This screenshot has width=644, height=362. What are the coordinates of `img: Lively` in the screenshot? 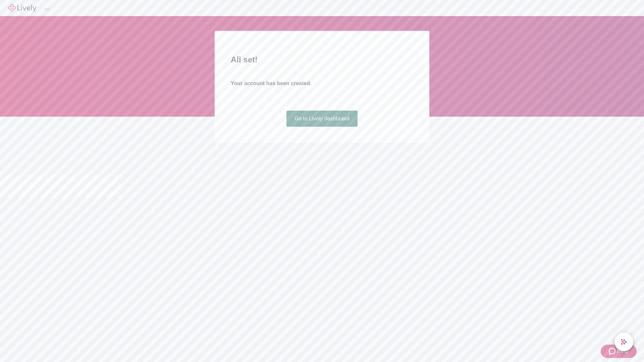 It's located at (22, 8).